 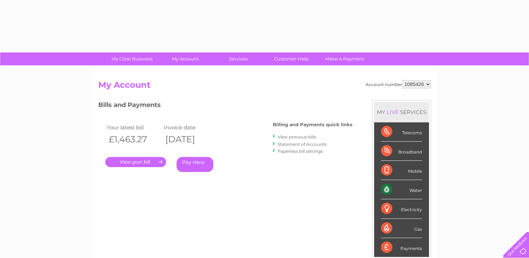 I want to click on div: Water, so click(x=401, y=190).